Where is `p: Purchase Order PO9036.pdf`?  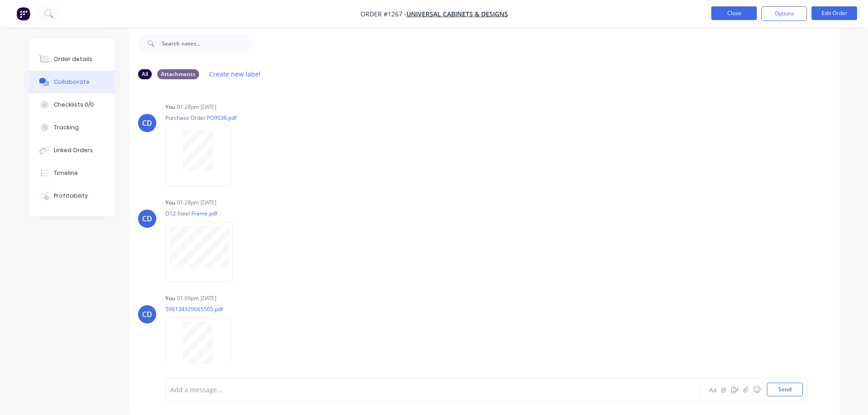 p: Purchase Order PO9036.pdf is located at coordinates (203, 117).